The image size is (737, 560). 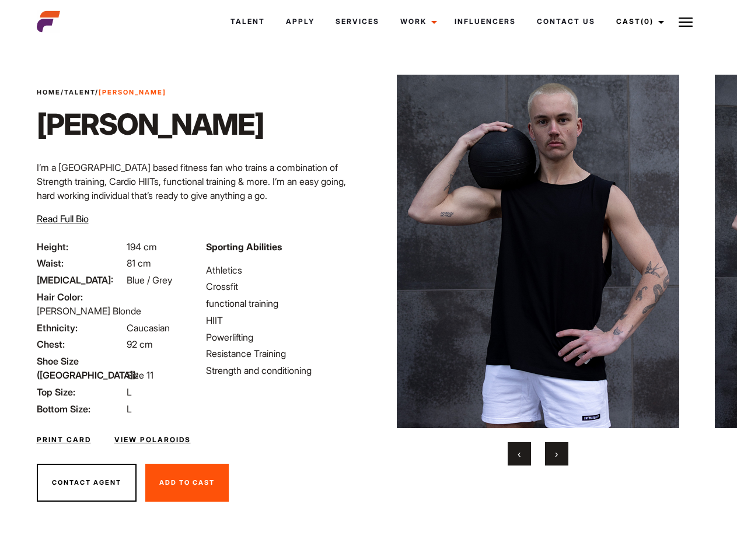 I want to click on span: Next, so click(x=556, y=454).